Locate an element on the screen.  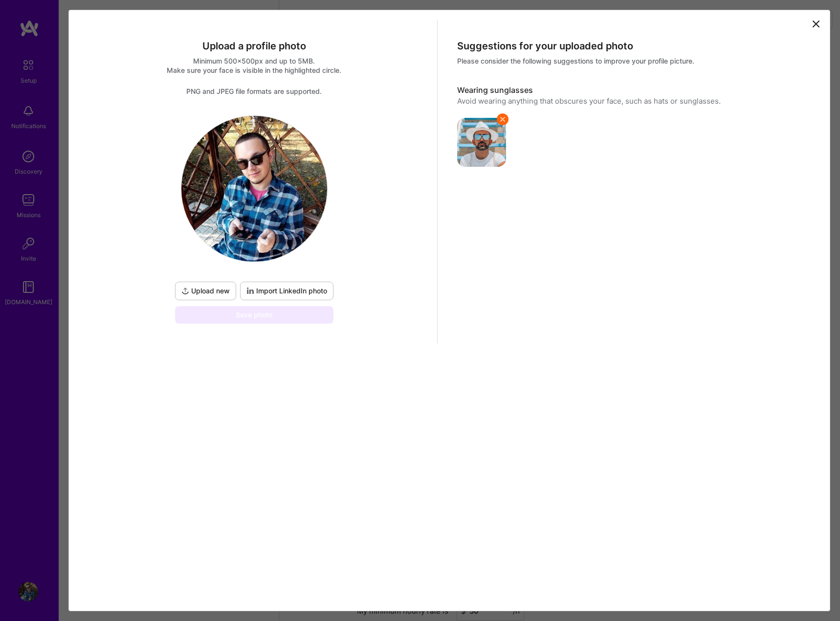
span: Upload new is located at coordinates (206, 291).